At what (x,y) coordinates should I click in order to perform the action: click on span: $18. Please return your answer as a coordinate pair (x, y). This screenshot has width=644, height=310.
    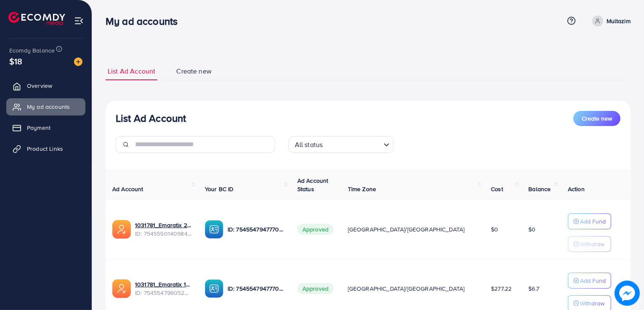
    Looking at the image, I should click on (16, 61).